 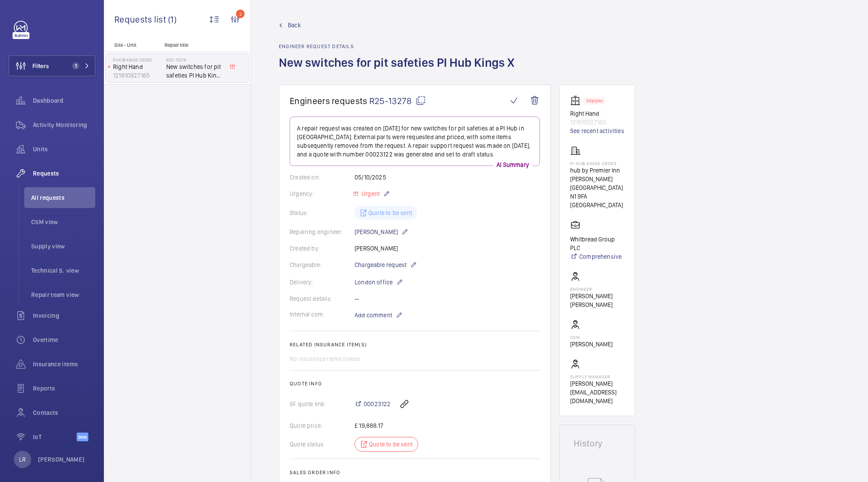 I want to click on p: LR, so click(x=22, y=459).